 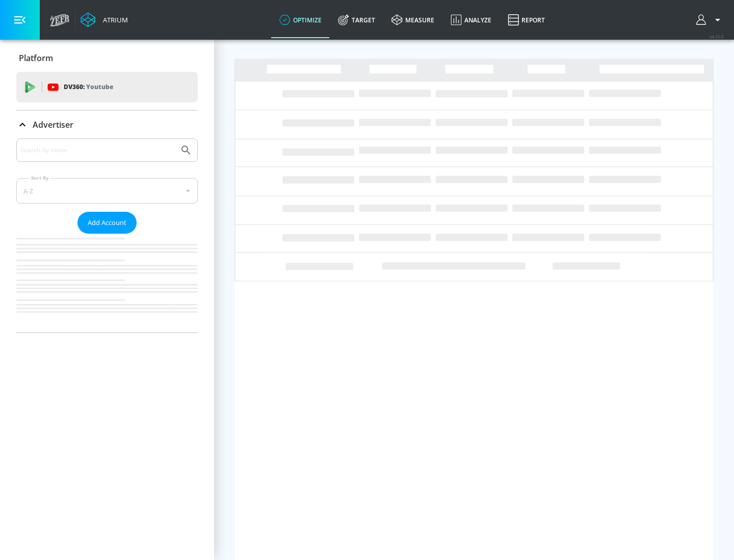 I want to click on a: Report, so click(x=526, y=20).